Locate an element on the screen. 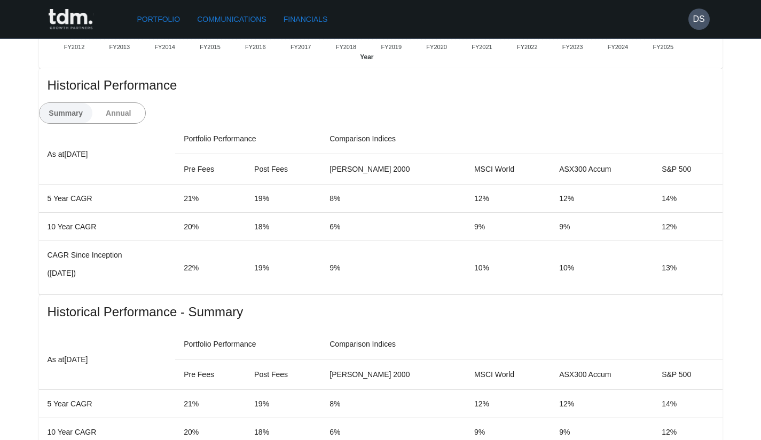  tspan: FY2024 is located at coordinates (618, 47).